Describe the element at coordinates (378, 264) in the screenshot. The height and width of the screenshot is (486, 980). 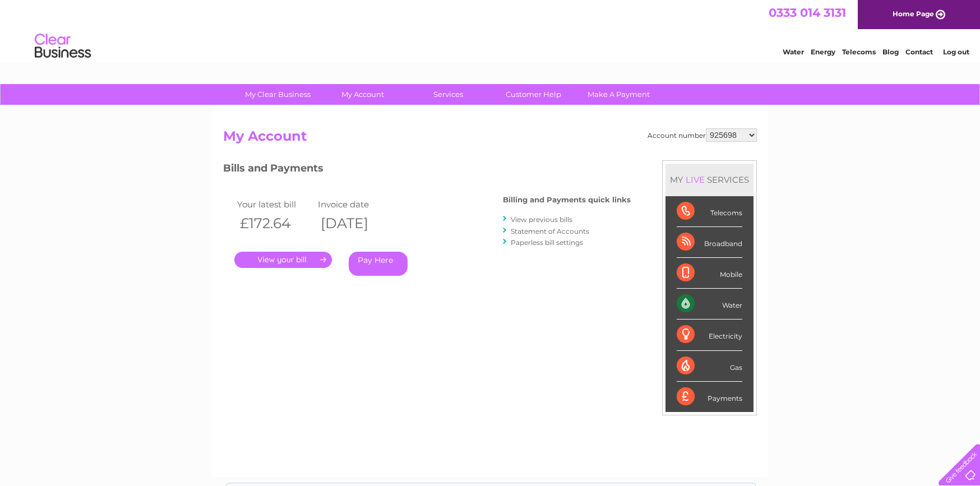
I see `a: Pay Here` at that location.